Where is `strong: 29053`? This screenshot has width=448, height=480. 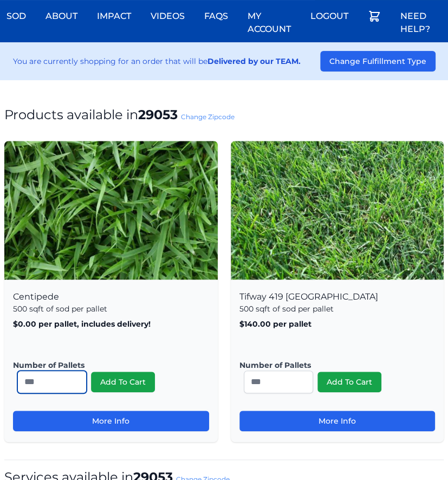
strong: 29053 is located at coordinates (158, 114).